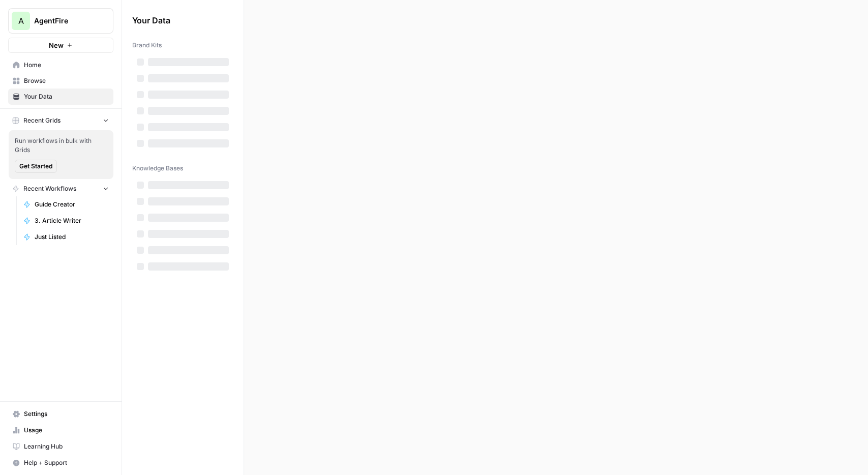 The width and height of the screenshot is (868, 475). Describe the element at coordinates (66, 205) in the screenshot. I see `a: Guide Creator` at that location.